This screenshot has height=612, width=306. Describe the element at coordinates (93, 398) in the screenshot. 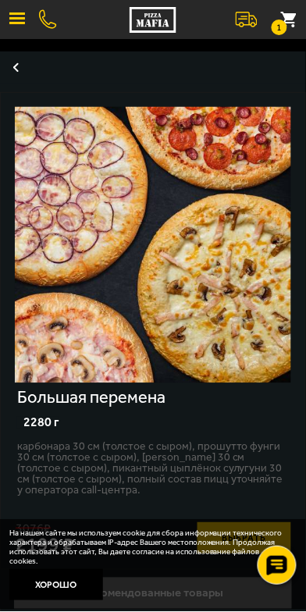

I see `div: Большая перемена` at that location.